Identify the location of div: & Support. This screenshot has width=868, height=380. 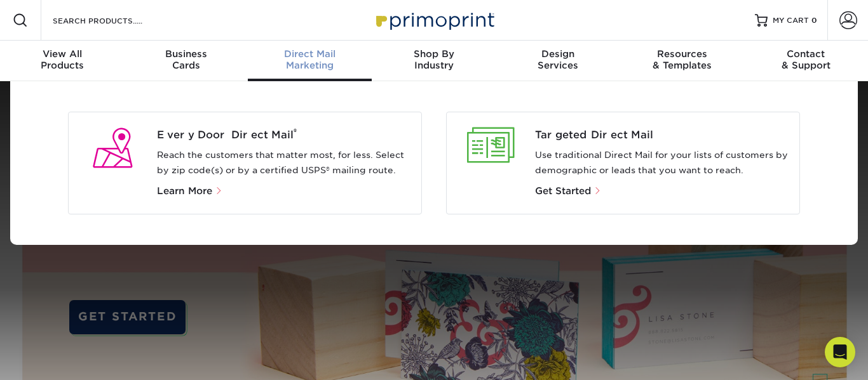
(806, 60).